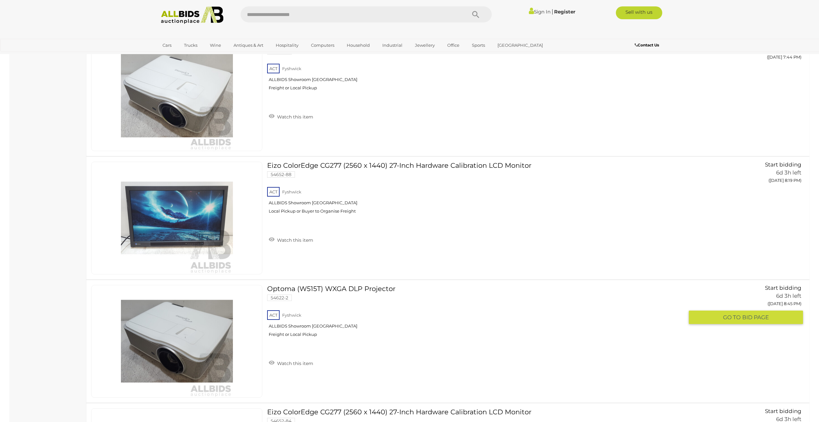  What do you see at coordinates (453, 45) in the screenshot?
I see `a: Office` at bounding box center [453, 45].